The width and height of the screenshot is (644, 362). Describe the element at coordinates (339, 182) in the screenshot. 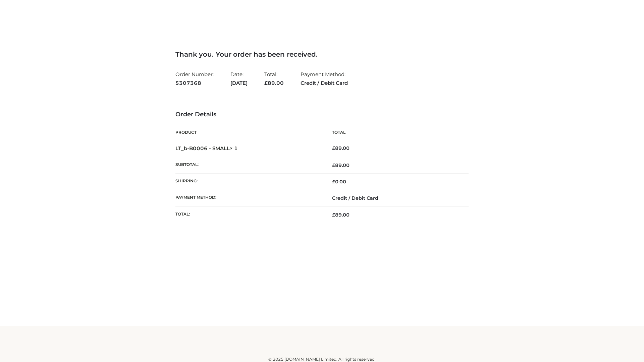

I see `bdi: 0.00` at that location.